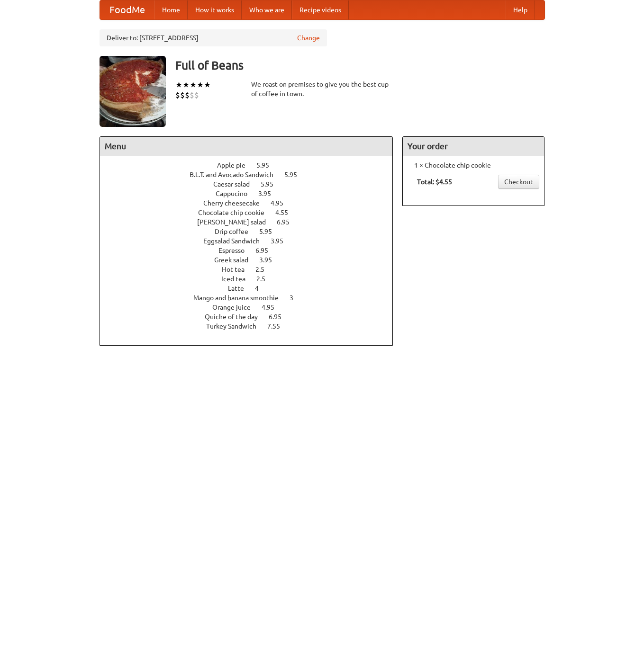  What do you see at coordinates (296, 298) in the screenshot?
I see `span: 3` at bounding box center [296, 298].